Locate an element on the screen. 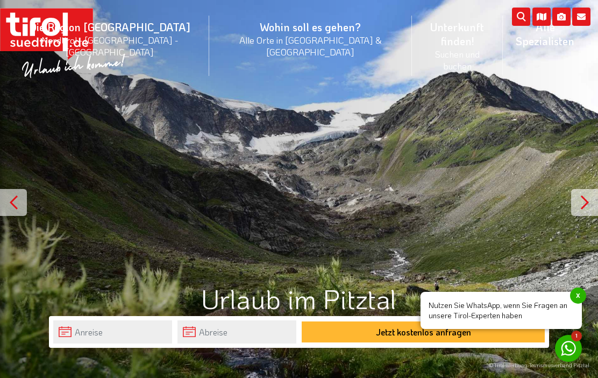  i: Fotogalerie is located at coordinates (561, 17).